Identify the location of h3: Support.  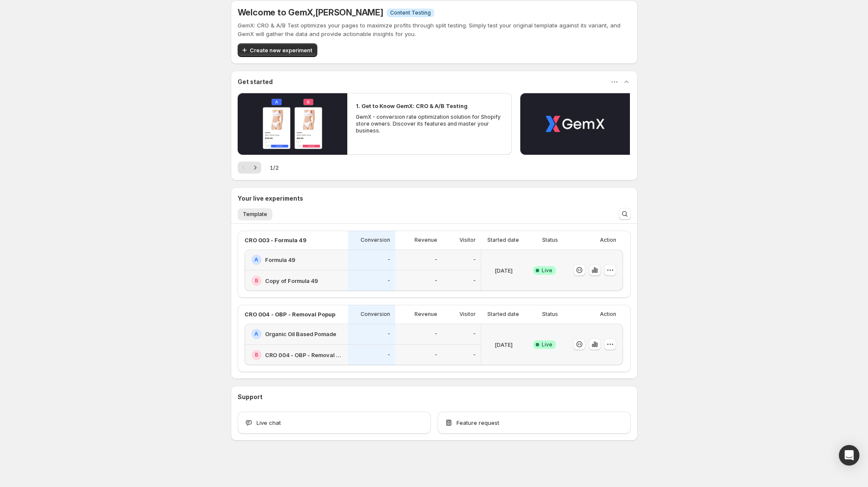
(250, 397).